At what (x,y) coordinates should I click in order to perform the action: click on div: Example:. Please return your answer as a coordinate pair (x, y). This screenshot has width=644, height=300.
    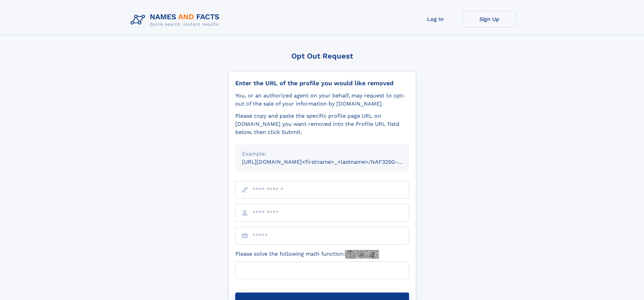
    Looking at the image, I should click on (322, 154).